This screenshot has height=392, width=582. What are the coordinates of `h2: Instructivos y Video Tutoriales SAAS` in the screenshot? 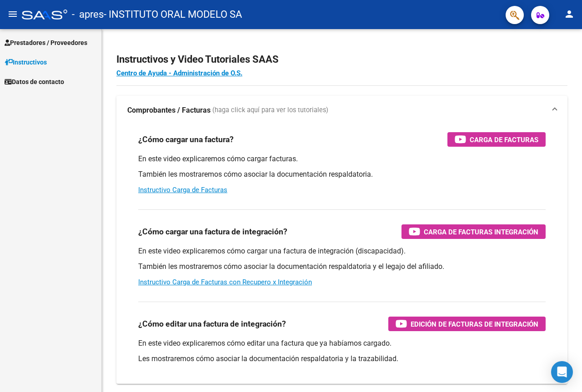 It's located at (342, 59).